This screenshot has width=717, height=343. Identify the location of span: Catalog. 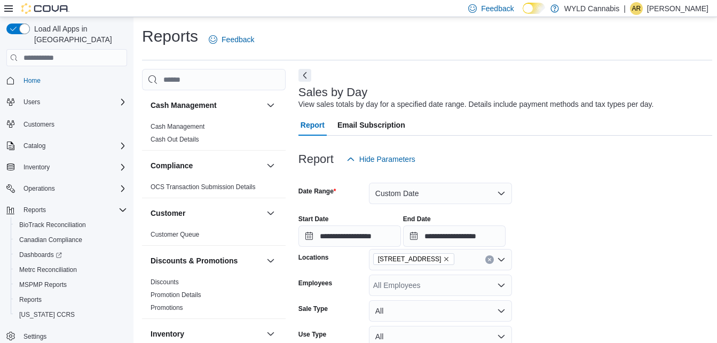
(34, 146).